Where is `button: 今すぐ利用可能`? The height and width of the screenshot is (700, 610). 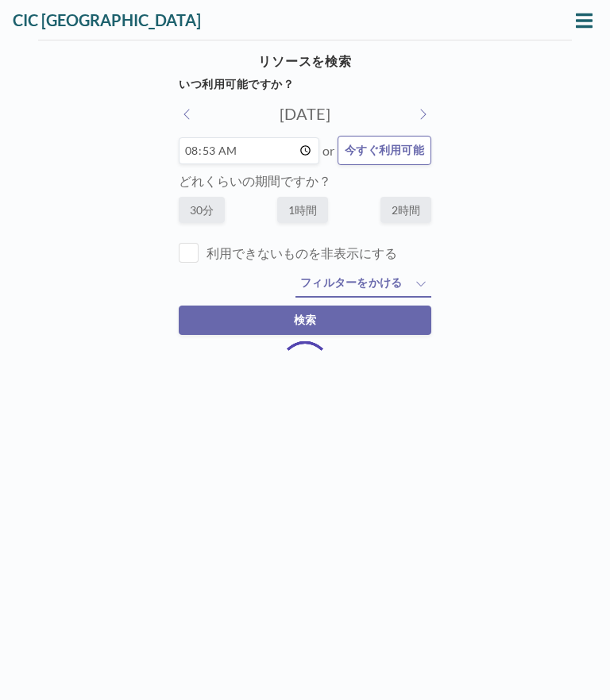 button: 今すぐ利用可能 is located at coordinates (385, 150).